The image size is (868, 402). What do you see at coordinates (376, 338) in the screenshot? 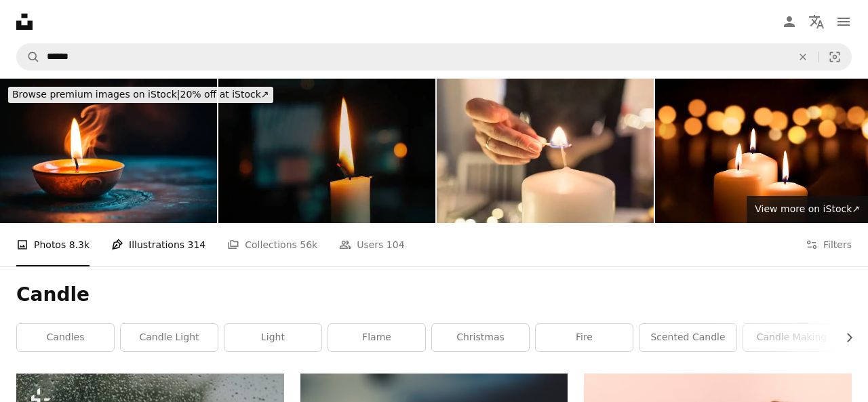
I see `a: flame` at bounding box center [376, 338].